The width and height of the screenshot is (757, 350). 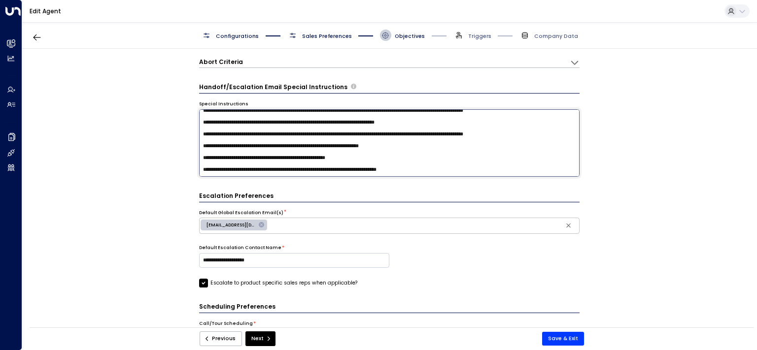 I want to click on span: Configurations, so click(x=237, y=36).